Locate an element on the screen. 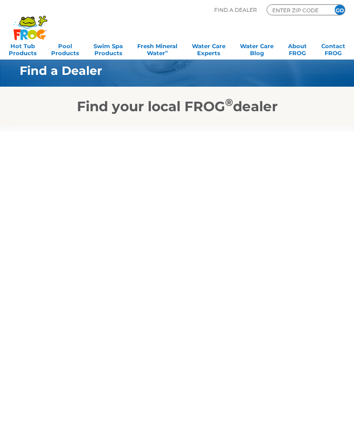 This screenshot has width=354, height=422. h2: Find your local FROG dealer is located at coordinates (177, 106).